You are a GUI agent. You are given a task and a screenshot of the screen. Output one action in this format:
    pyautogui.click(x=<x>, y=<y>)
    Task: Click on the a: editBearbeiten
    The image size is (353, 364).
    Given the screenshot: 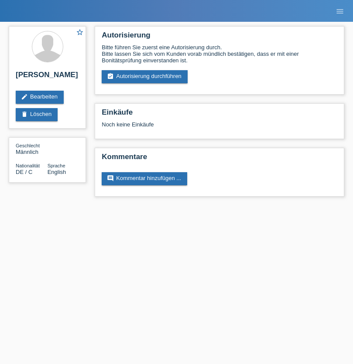 What is the action you would take?
    pyautogui.click(x=40, y=97)
    